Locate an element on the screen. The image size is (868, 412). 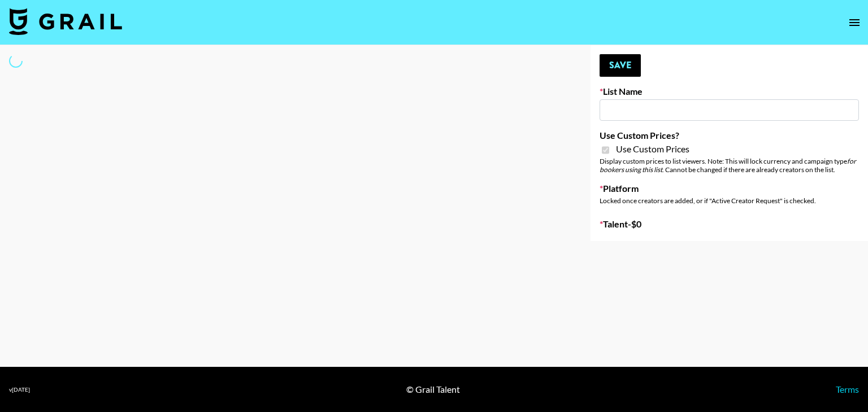
div: Display custom prices to list viewers. Note: This will lock currency and campaign type . Cannot b... is located at coordinates (729, 166).